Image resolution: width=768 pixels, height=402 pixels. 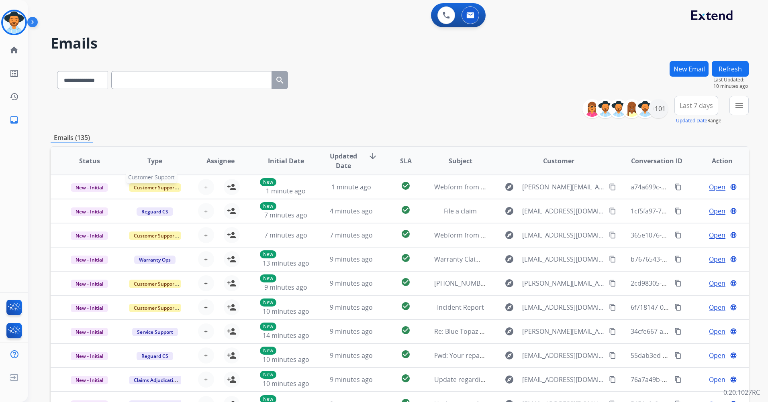 I want to click on mat-icon: history, so click(x=14, y=97).